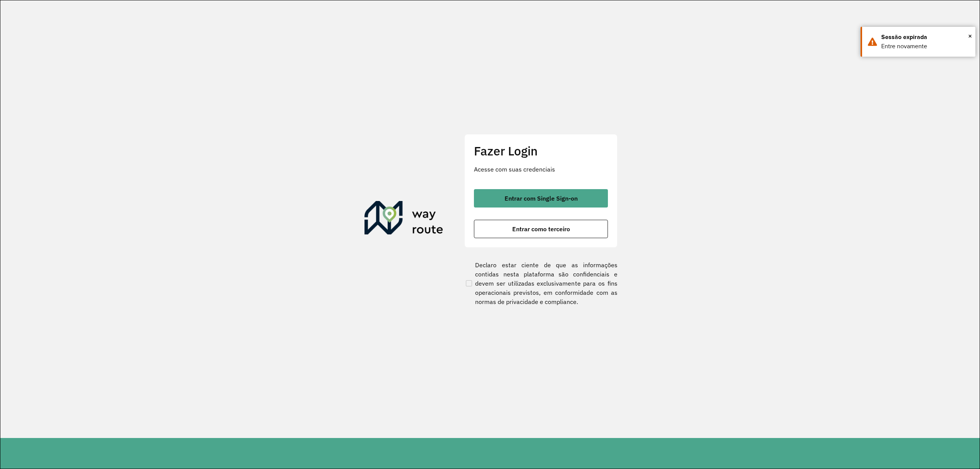 Image resolution: width=980 pixels, height=469 pixels. Describe the element at coordinates (925, 37) in the screenshot. I see `div: Sessão expirada` at that location.